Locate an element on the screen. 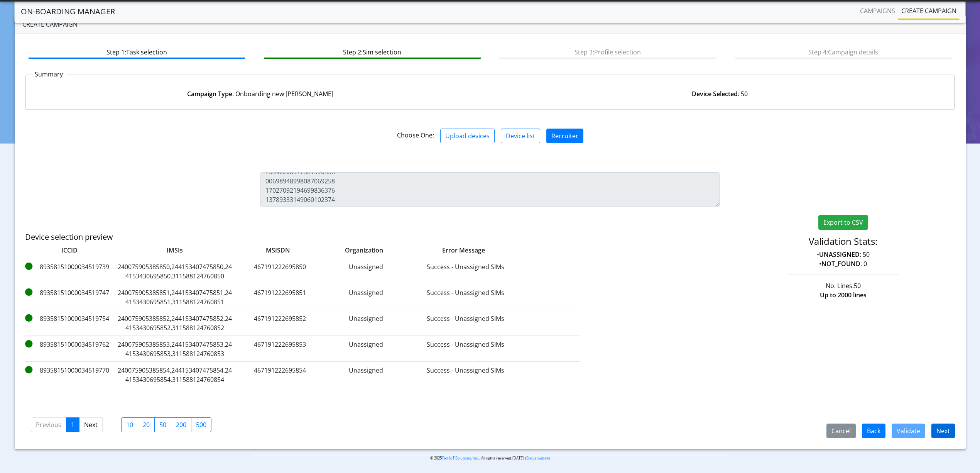 The width and height of the screenshot is (980, 473). button: Back is located at coordinates (873, 430).